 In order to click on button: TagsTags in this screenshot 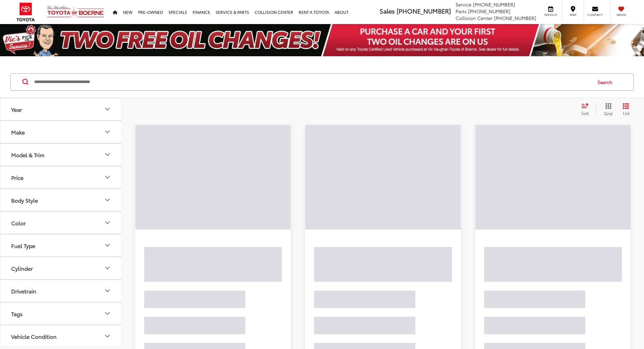, I will do `click(61, 313)`.